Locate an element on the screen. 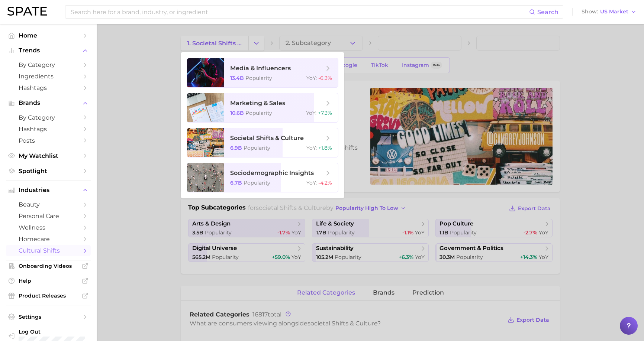 This screenshot has height=341, width=644. span: Product Releases is located at coordinates (48, 296).